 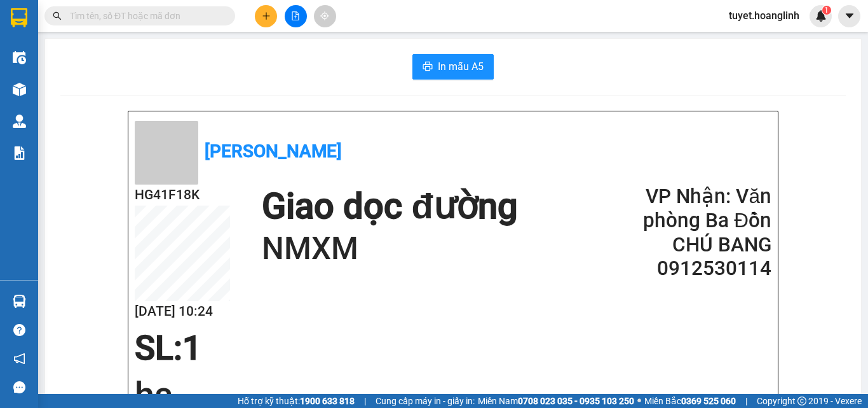 What do you see at coordinates (802, 401) in the screenshot?
I see `span: copyright` at bounding box center [802, 401].